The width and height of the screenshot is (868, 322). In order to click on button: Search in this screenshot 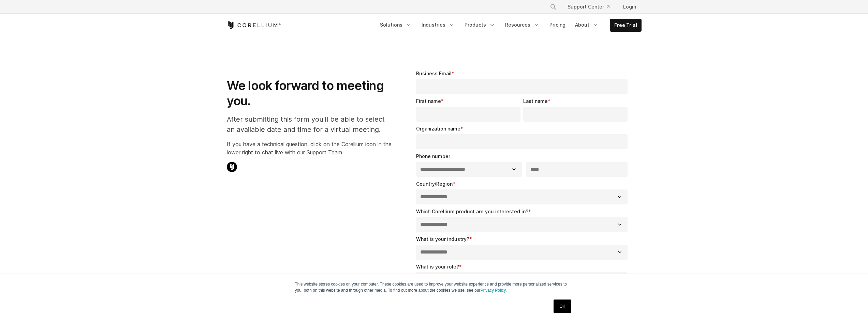, I will do `click(553, 7)`.